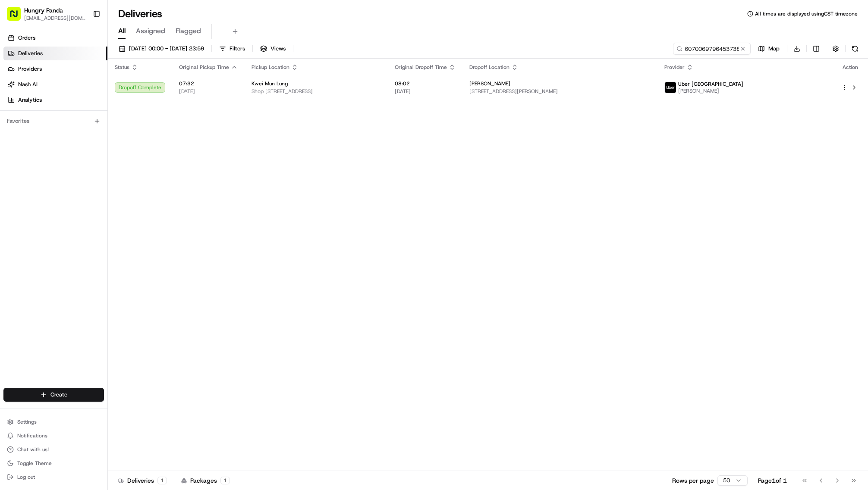 This screenshot has width=868, height=490. I want to click on h1: Deliveries, so click(140, 13).